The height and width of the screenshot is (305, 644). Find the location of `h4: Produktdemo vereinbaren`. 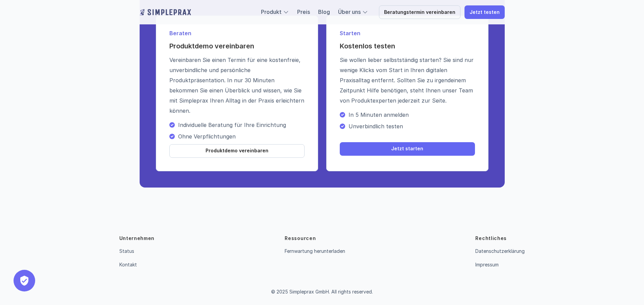

h4: Produktdemo vereinbaren is located at coordinates (237, 46).